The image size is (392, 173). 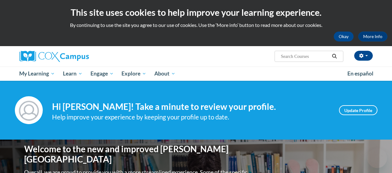 I want to click on a: More Info, so click(x=373, y=37).